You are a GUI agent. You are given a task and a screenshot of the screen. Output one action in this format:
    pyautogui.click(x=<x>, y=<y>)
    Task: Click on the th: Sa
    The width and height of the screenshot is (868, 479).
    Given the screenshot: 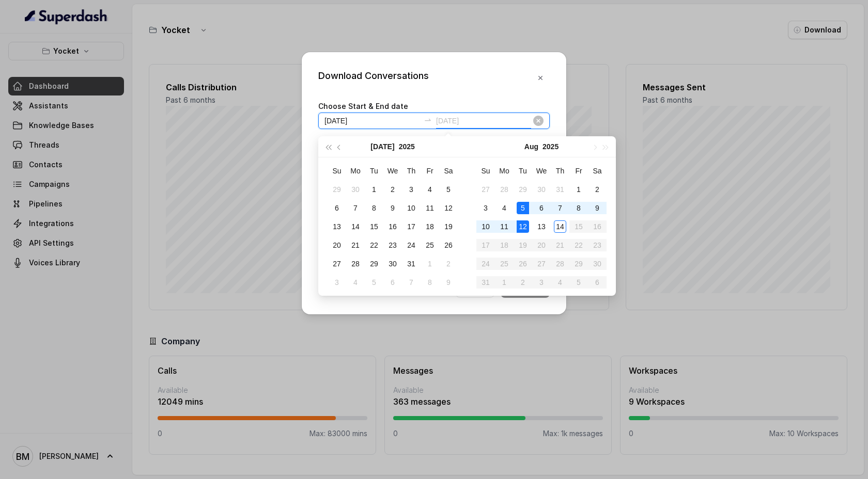 What is the action you would take?
    pyautogui.click(x=597, y=171)
    